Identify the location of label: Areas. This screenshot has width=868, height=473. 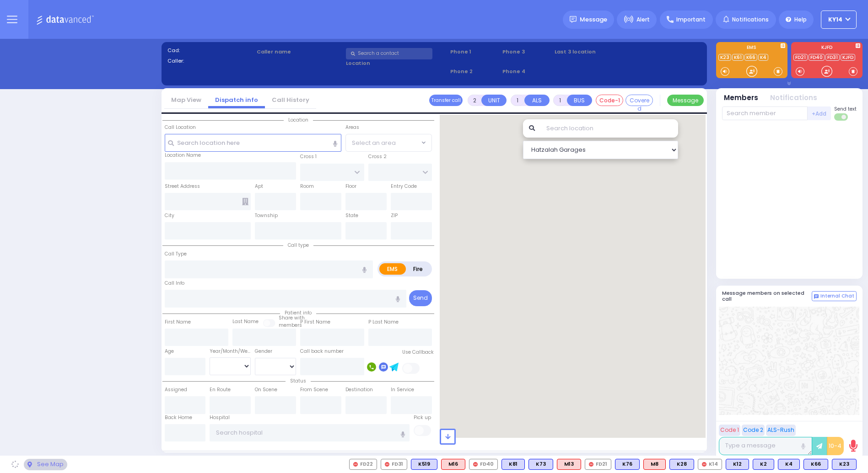
(352, 128).